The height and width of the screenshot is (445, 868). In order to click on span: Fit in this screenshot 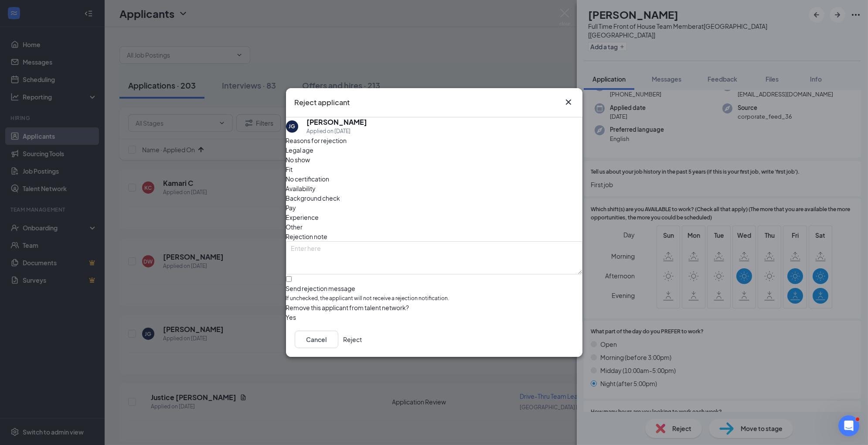, I will do `click(289, 169)`.